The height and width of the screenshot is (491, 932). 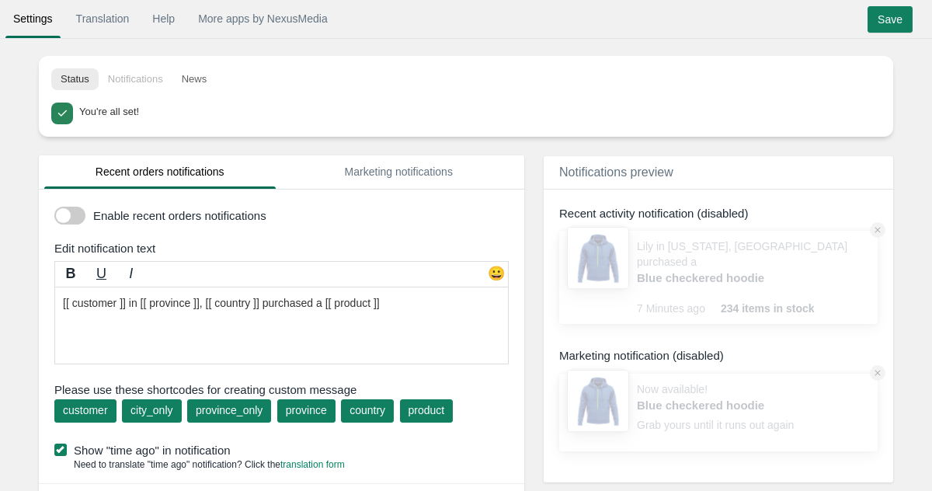 I want to click on textarea: [[ customer ]] in [[ province ]], [[ country ]] purchased a [[ product ]], so click(x=281, y=325).